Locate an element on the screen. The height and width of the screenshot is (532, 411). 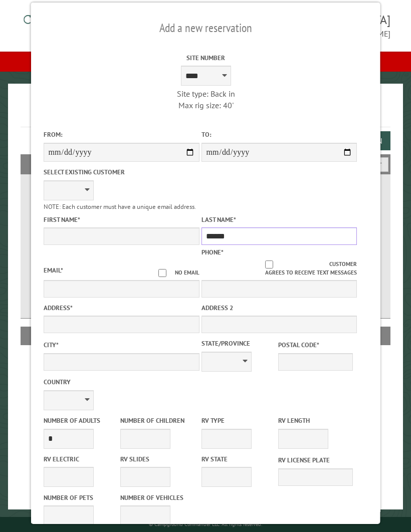
label: Select existing customer is located at coordinates (121, 172).